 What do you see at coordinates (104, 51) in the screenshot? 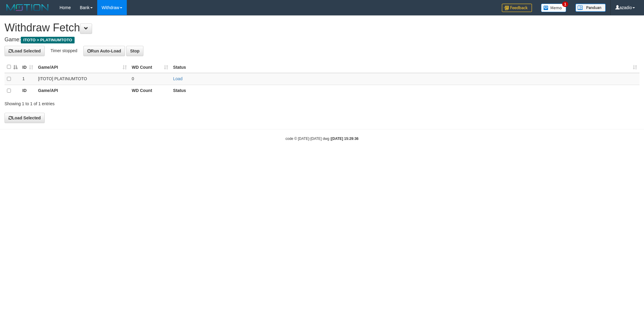
I see `button: Run Auto-Load` at bounding box center [104, 51].